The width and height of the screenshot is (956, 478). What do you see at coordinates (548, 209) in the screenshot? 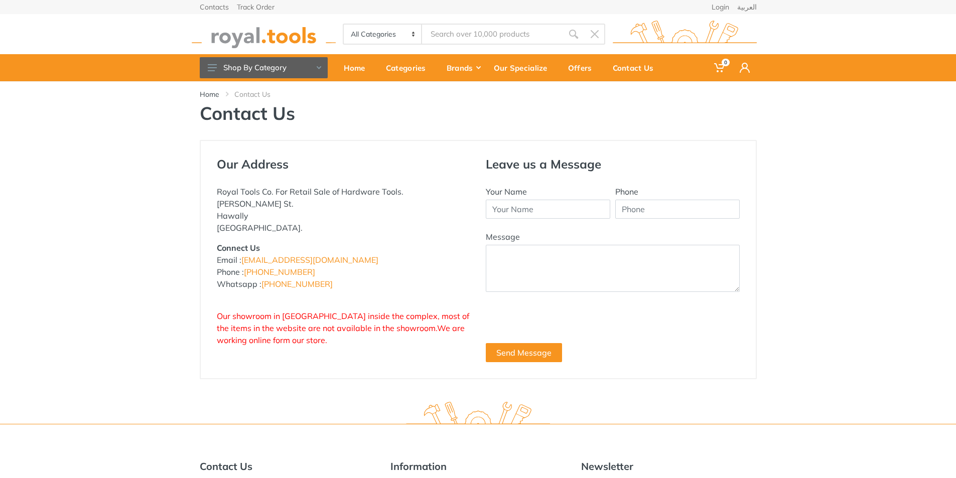
I see `input: Your Name` at bounding box center [548, 209].